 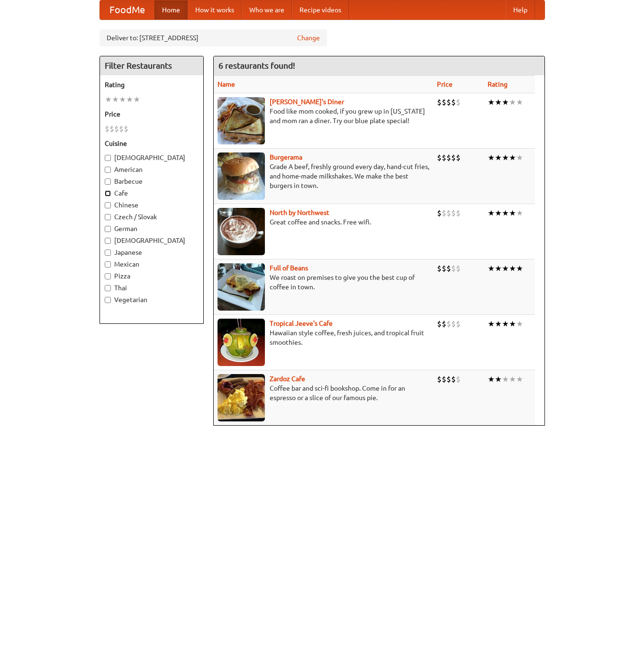 I want to click on b: Tropical Jeeve's Cafe, so click(x=301, y=324).